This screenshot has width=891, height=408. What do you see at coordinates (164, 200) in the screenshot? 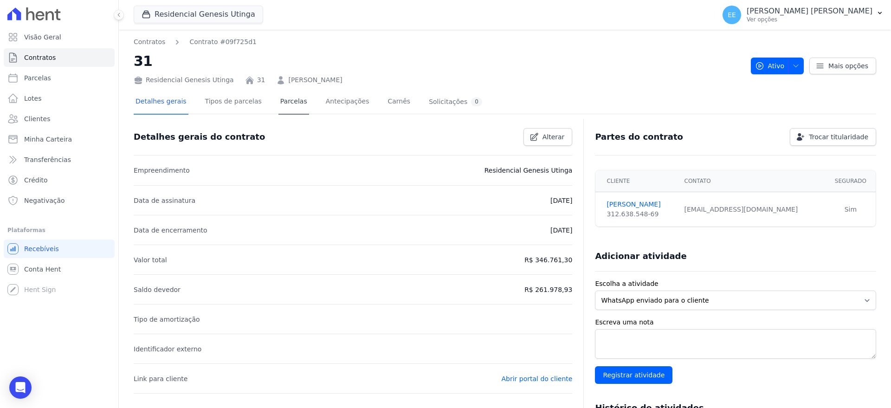
I see `p: Data de assinatura` at bounding box center [164, 200].